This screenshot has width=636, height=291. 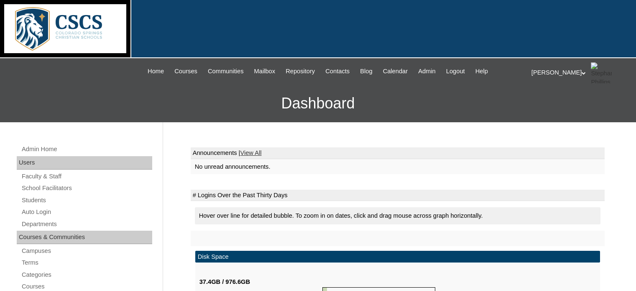 What do you see at coordinates (482, 71) in the screenshot?
I see `a: Help` at bounding box center [482, 71].